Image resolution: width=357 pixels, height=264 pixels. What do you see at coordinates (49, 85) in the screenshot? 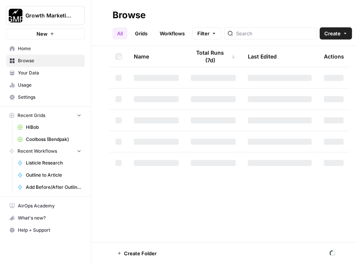
I see `span: Usage` at bounding box center [49, 85].